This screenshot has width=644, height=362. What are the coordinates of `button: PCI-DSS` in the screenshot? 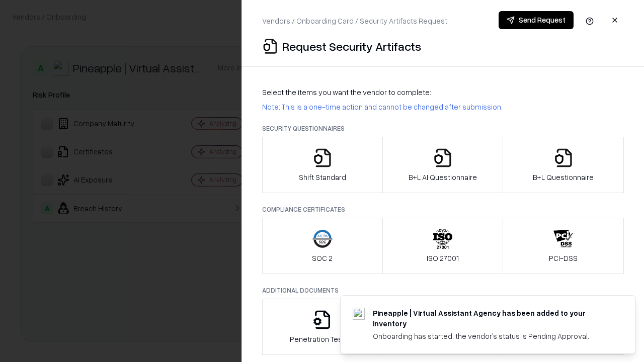 It's located at (562, 246).